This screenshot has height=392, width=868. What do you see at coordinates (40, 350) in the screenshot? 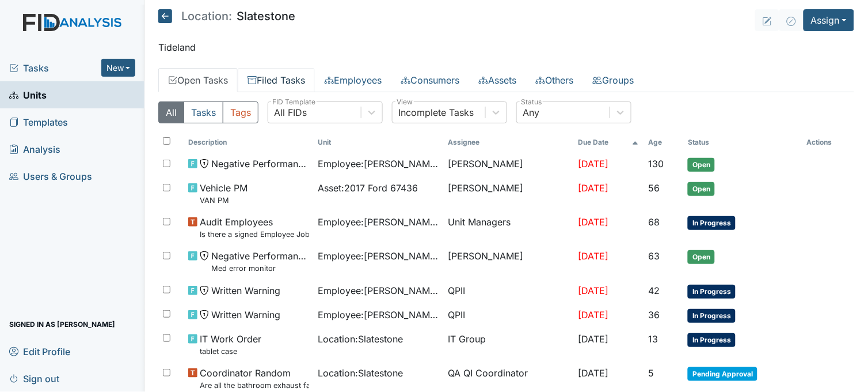
I see `span: Edit Profile` at bounding box center [40, 350].